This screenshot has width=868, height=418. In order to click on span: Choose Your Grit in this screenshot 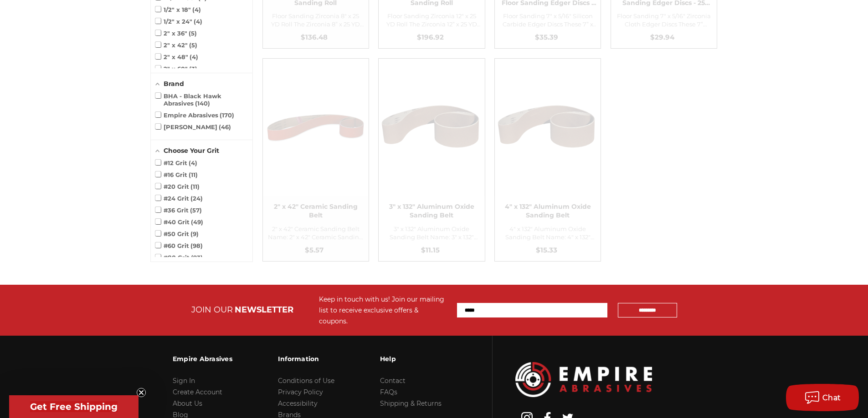, I will do `click(191, 151)`.